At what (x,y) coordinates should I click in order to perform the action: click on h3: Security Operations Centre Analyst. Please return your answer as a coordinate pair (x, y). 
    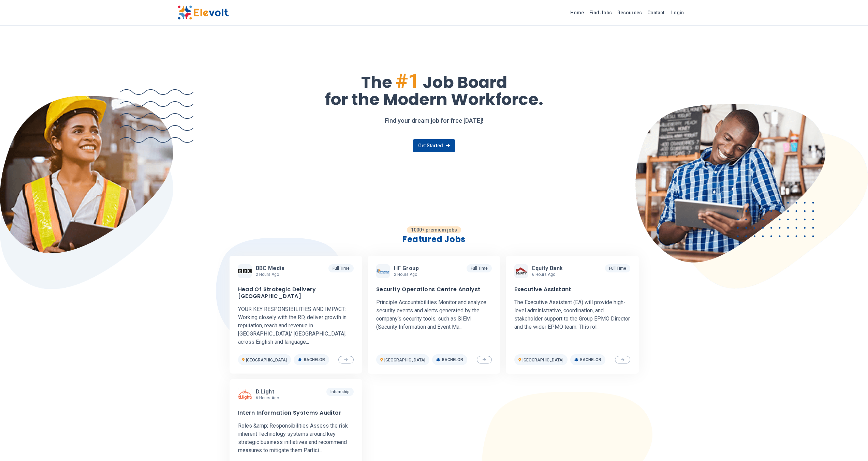
    Looking at the image, I should click on (429, 290).